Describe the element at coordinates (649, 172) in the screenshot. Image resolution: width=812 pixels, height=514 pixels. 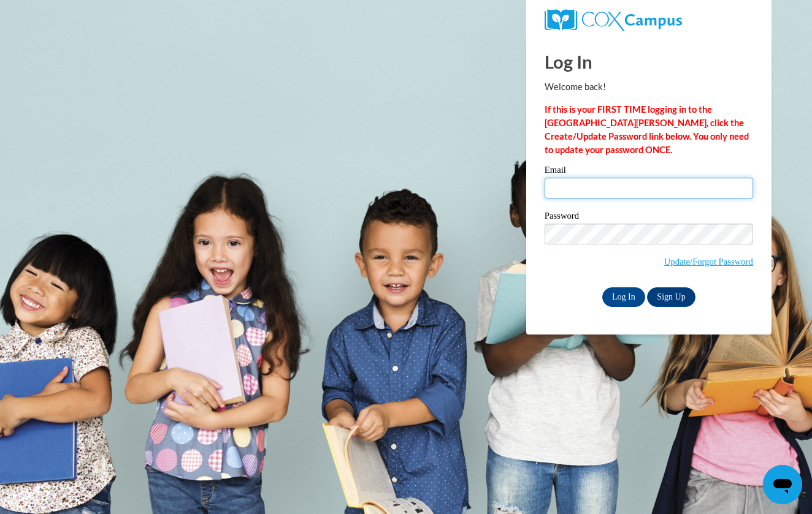
I see `label: Email` at that location.